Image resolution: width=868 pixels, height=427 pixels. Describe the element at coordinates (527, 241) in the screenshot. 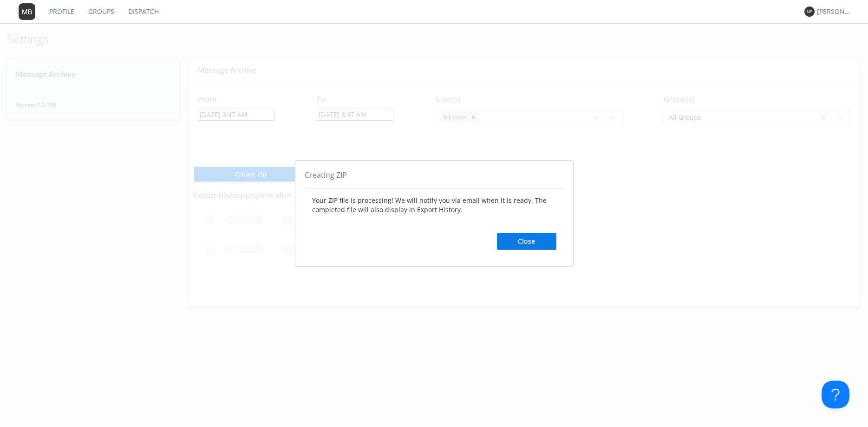

I see `button: Close` at that location.